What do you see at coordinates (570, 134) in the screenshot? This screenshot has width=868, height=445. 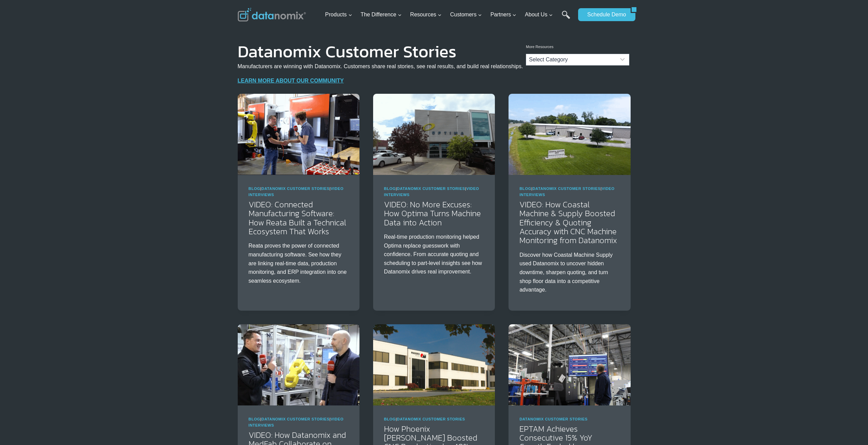 I see `img: Coastal Machine Improves Efficiency & Quotes with Datanomix` at bounding box center [570, 134].